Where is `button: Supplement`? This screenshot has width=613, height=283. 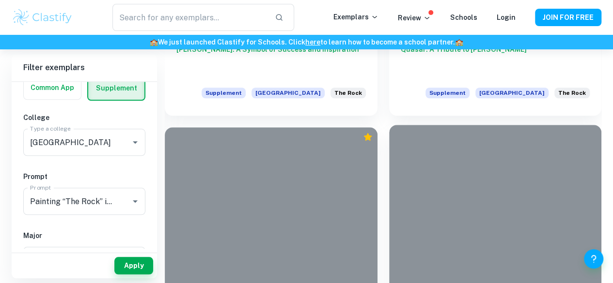 button: Supplement is located at coordinates (116, 88).